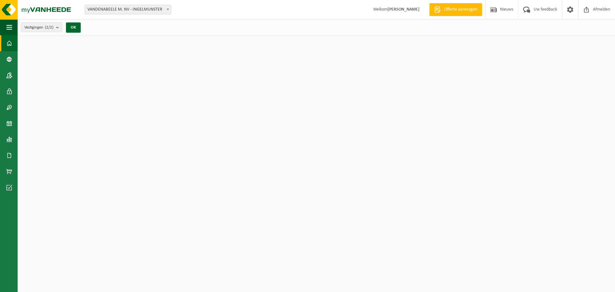 Image resolution: width=615 pixels, height=292 pixels. I want to click on button: Vestigingen(2/2), so click(41, 27).